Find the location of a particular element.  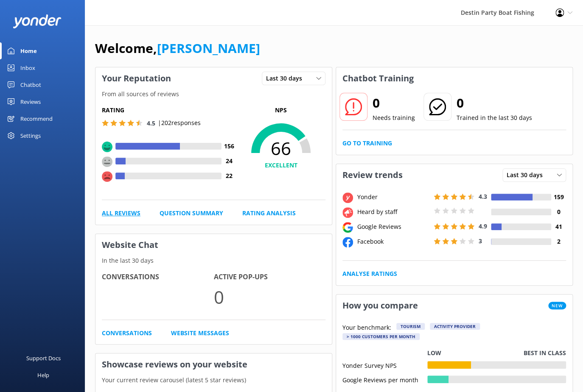

h4: 24 is located at coordinates (228, 161).